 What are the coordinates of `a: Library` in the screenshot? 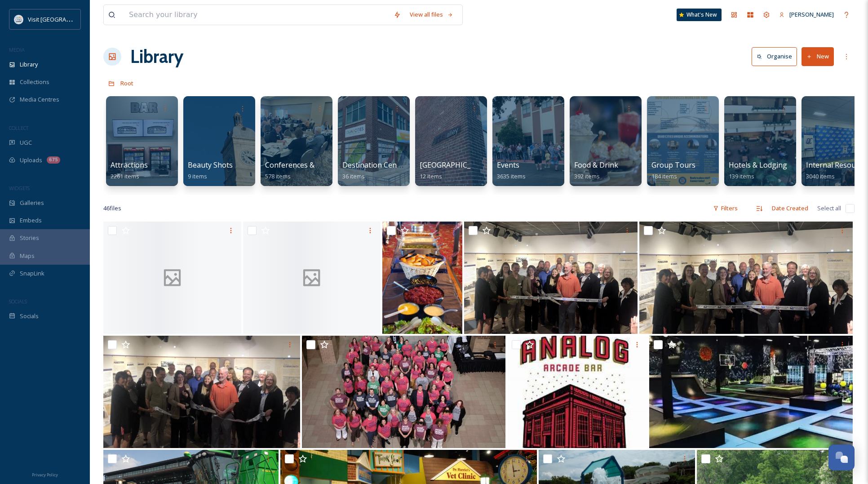 It's located at (157, 57).